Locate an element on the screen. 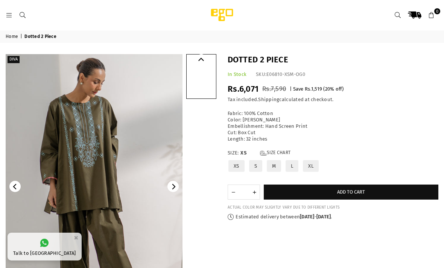 The height and width of the screenshot is (268, 444). a: Home is located at coordinates (12, 37).